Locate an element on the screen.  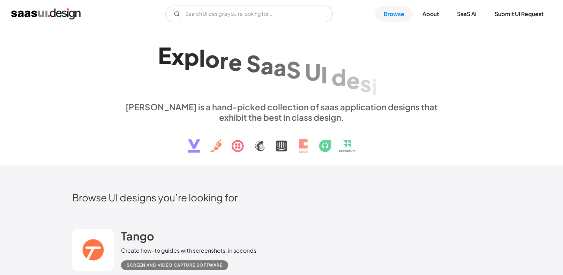
div: r is located at coordinates (224, 60).